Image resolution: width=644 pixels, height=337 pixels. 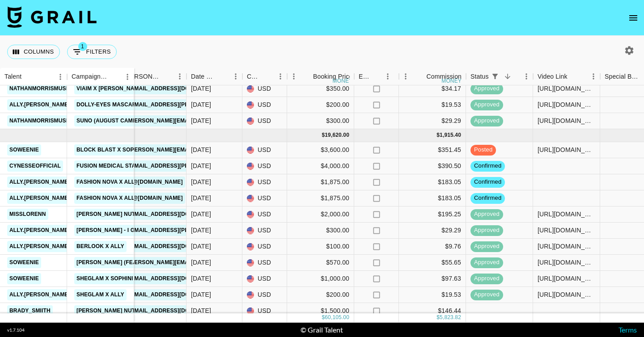 I want to click on div: Campaign (Type), so click(x=101, y=77).